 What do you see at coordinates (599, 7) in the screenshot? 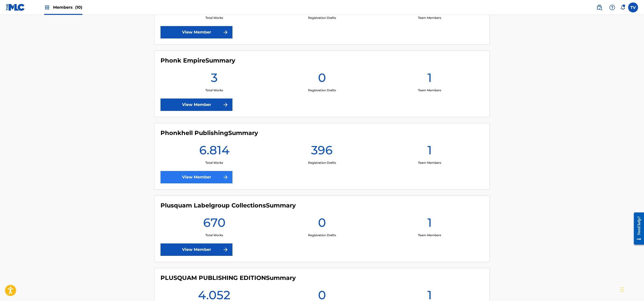
I see `a: Public Search` at bounding box center [599, 7].